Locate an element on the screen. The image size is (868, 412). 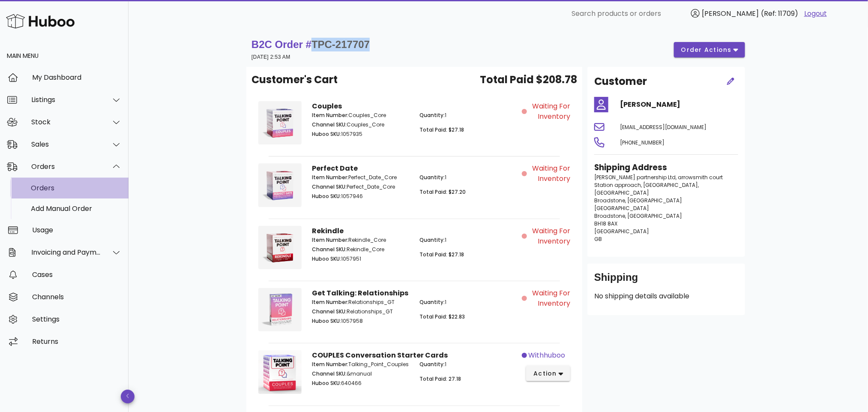
div: Usage is located at coordinates (77, 230).